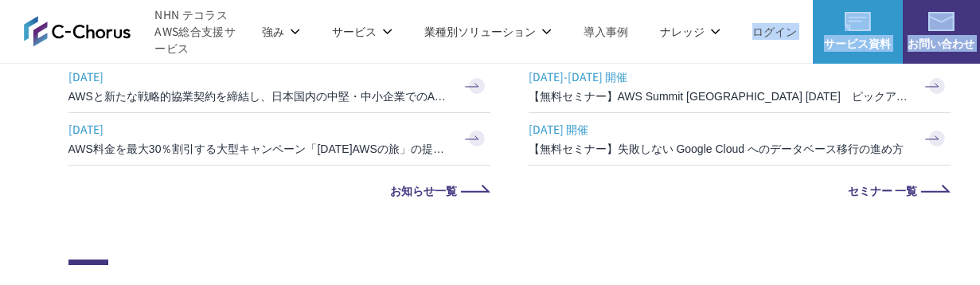  Describe the element at coordinates (720, 149) in the screenshot. I see `h3: 【無料セミナー】失敗しない Google Cloud へのデータベース移行の進め方` at that location.